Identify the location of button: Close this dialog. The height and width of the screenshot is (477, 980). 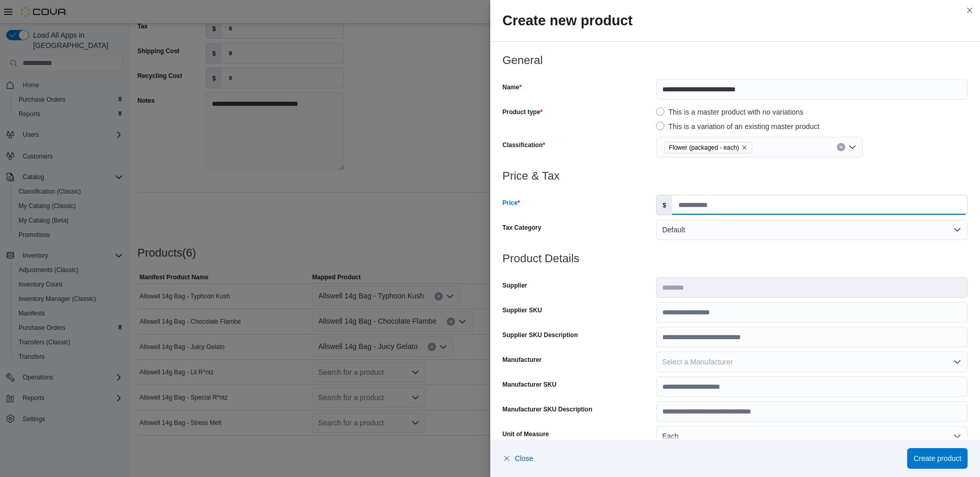
(970, 10).